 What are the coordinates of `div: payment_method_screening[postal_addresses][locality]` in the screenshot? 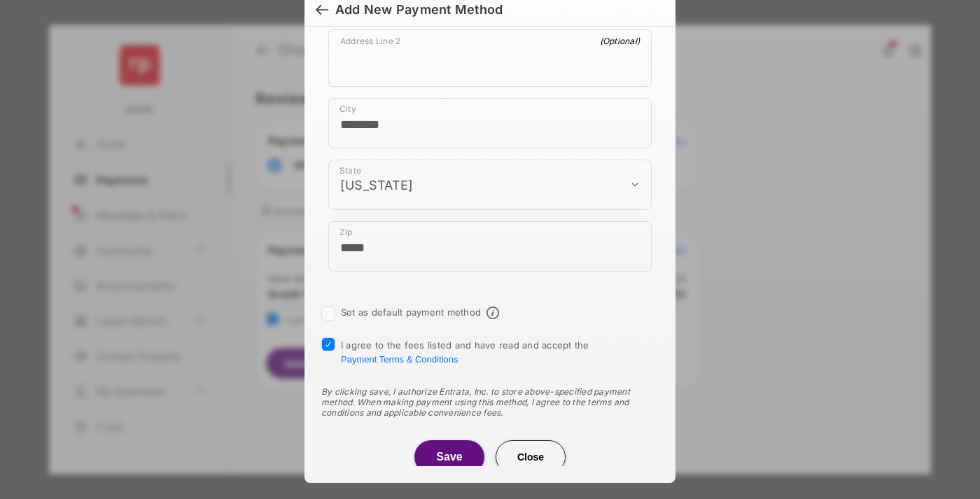 It's located at (490, 123).